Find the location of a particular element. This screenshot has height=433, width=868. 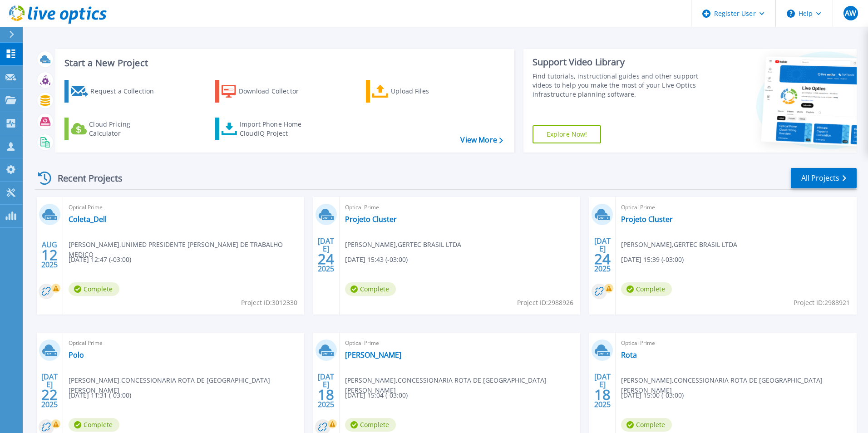

div: AUG 2025 is located at coordinates (50, 255).